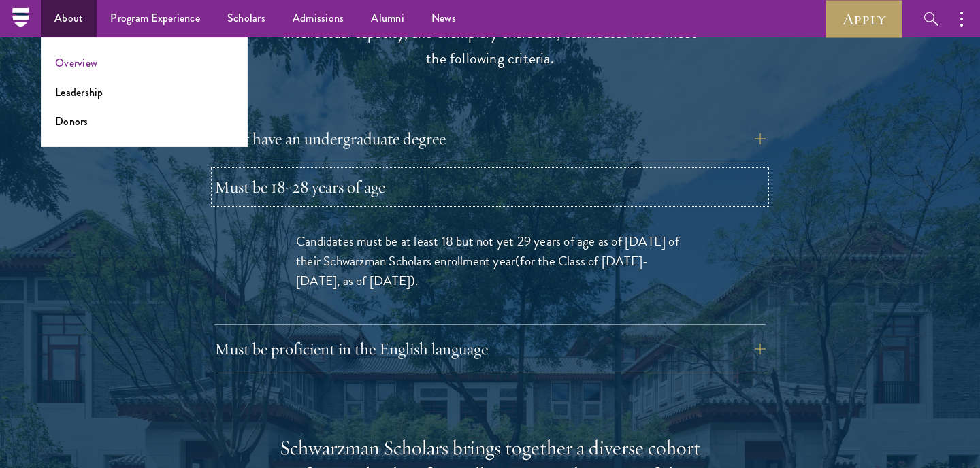 The image size is (980, 468). Describe the element at coordinates (490, 187) in the screenshot. I see `button: Must be 18-28 years of age` at that location.